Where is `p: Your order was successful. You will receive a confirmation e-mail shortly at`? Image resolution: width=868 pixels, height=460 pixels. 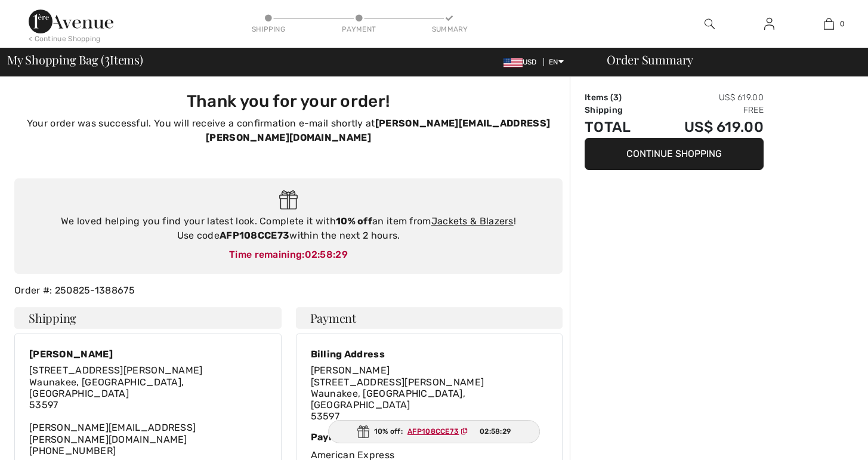
p: Your order was successful. You will receive a confirmation e-mail shortly at is located at coordinates (288, 131).